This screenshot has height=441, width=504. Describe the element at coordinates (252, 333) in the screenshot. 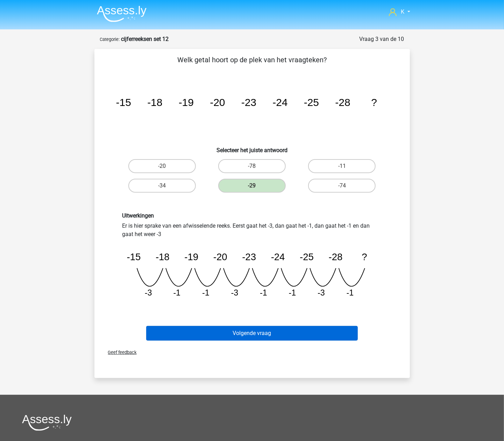

I see `button: Volgende vraag` at that location.